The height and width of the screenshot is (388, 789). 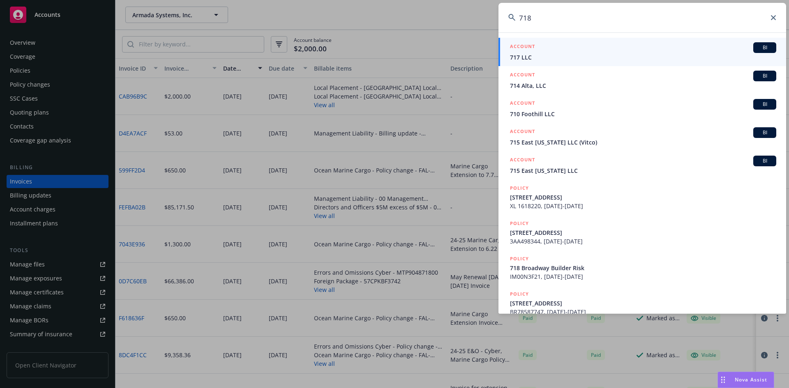 What do you see at coordinates (642, 52) in the screenshot?
I see `a: ACCOUNTBI717 LLC` at bounding box center [642, 52].